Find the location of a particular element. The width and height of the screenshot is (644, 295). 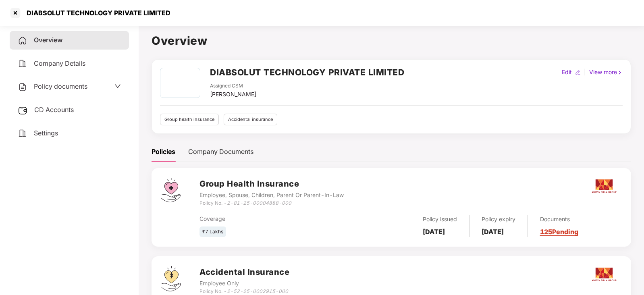

div: Employee Only is located at coordinates (244, 283).